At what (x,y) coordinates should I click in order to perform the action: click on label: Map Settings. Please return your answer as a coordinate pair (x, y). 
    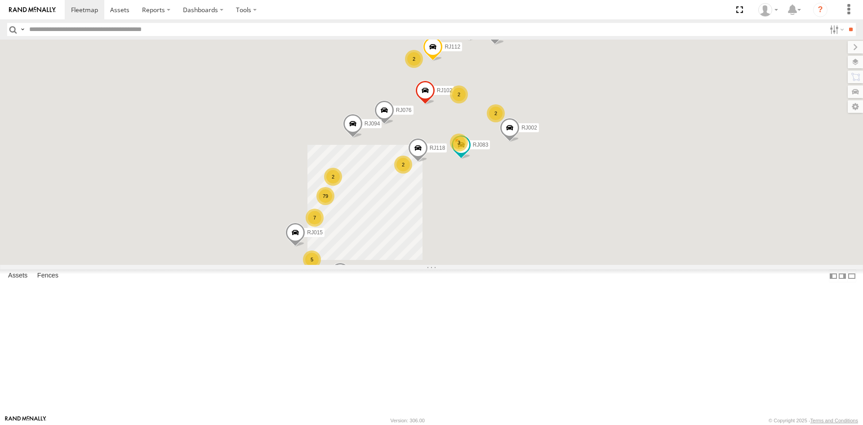
    Looking at the image, I should click on (855, 107).